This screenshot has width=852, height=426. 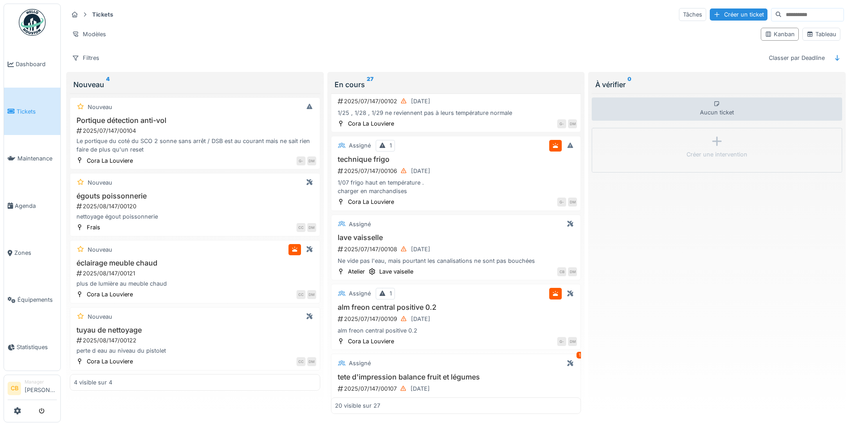 I want to click on a: Zones, so click(x=32, y=253).